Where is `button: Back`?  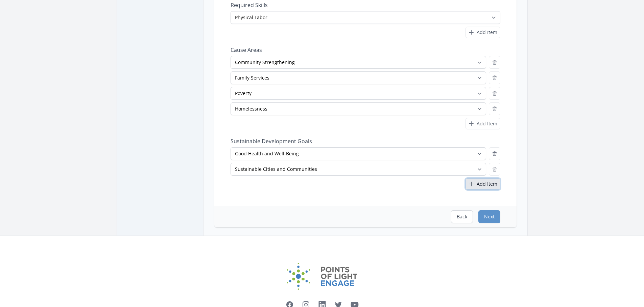
button: Back is located at coordinates (461, 217).